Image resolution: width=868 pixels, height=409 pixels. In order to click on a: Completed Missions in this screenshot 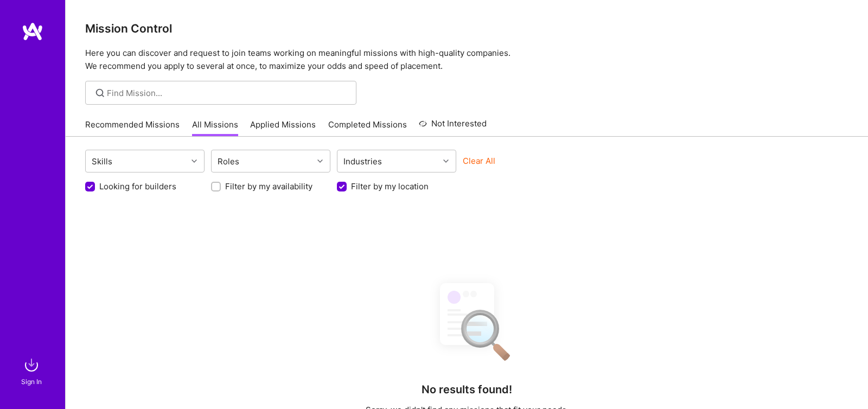, I will do `click(368, 127)`.